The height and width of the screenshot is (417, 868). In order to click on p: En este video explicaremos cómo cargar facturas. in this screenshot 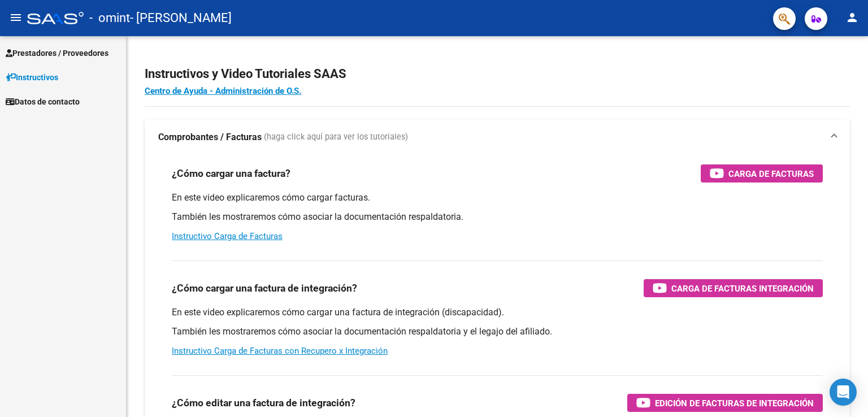, I will do `click(497, 198)`.